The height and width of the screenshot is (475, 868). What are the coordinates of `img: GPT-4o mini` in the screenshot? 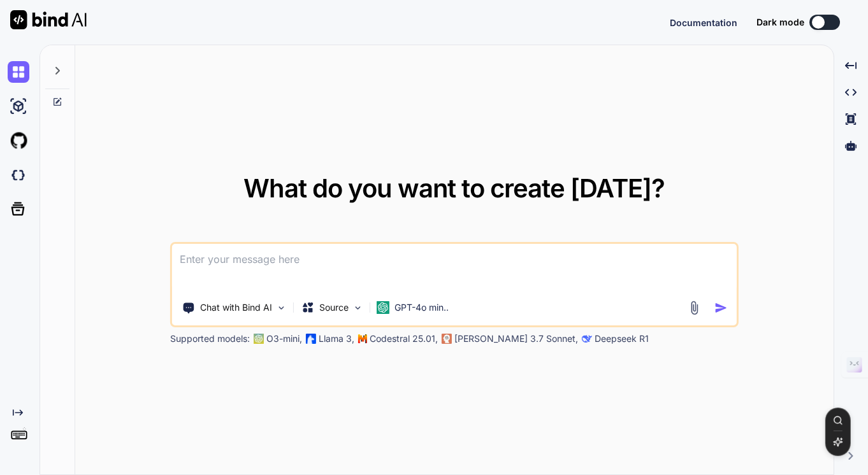 It's located at (383, 307).